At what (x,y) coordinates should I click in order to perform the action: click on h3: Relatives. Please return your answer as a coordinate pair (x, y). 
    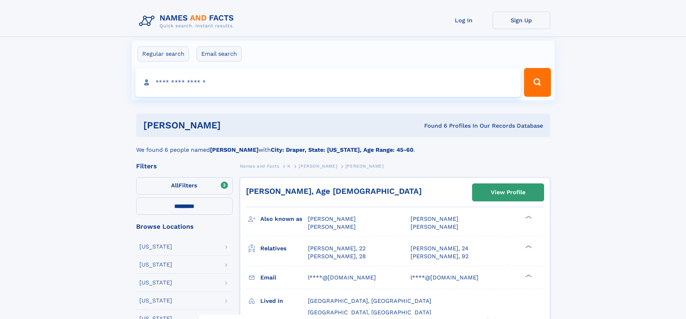
    Looking at the image, I should click on (284, 249).